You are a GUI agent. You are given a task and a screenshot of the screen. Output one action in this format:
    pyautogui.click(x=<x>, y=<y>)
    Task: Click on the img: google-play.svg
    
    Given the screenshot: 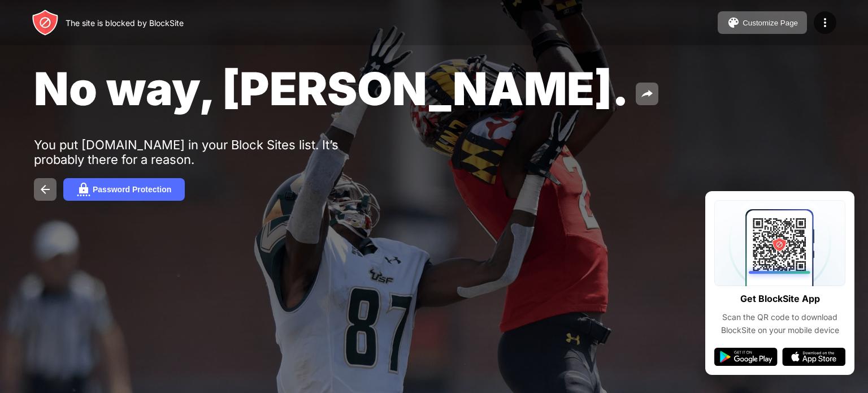 What is the action you would take?
    pyautogui.click(x=746, y=356)
    